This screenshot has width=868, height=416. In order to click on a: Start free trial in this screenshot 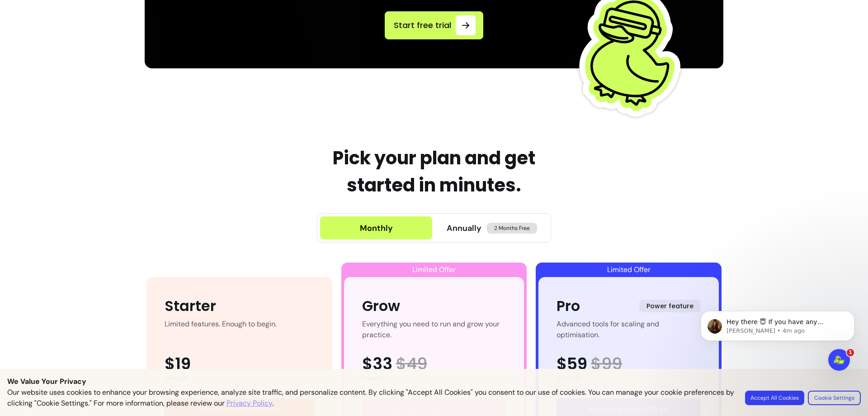, I will do `click(434, 25)`.